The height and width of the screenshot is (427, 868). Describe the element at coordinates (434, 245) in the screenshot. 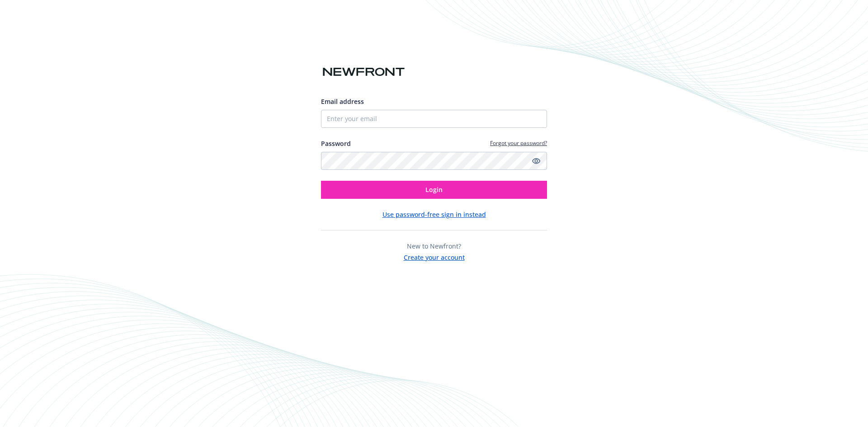

I see `span: New to Newfront?` at that location.